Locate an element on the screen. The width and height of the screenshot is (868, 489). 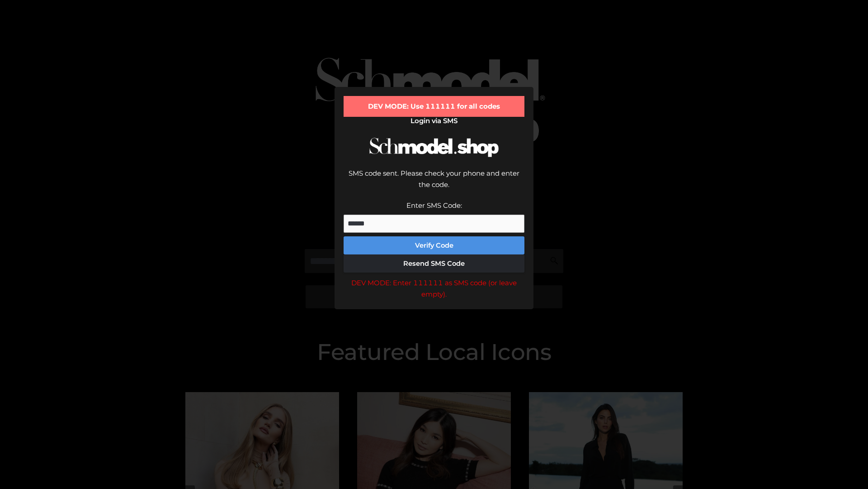
button: Verify Code is located at coordinates (434, 245).